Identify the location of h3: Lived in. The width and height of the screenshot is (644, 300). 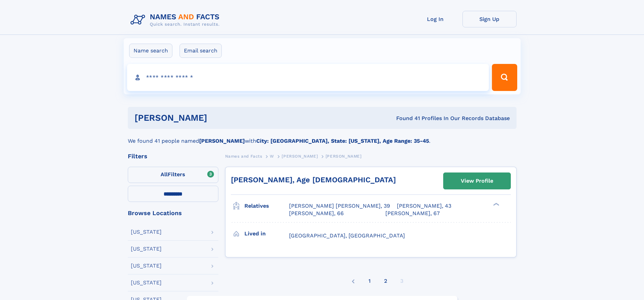
(267, 234).